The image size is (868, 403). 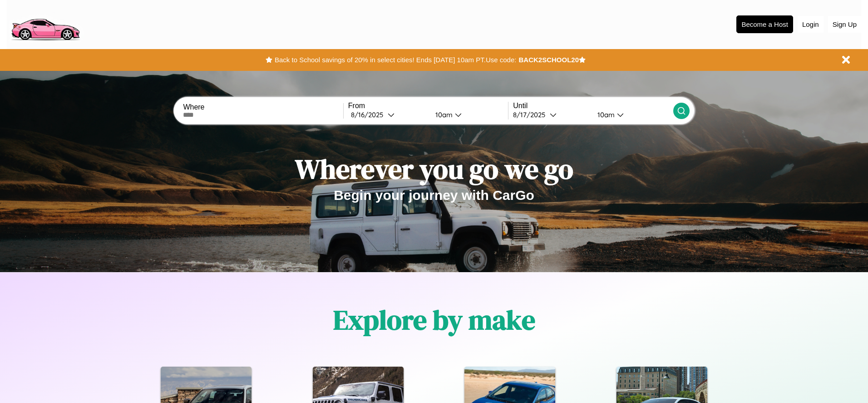 What do you see at coordinates (263, 107) in the screenshot?
I see `label: Where` at bounding box center [263, 107].